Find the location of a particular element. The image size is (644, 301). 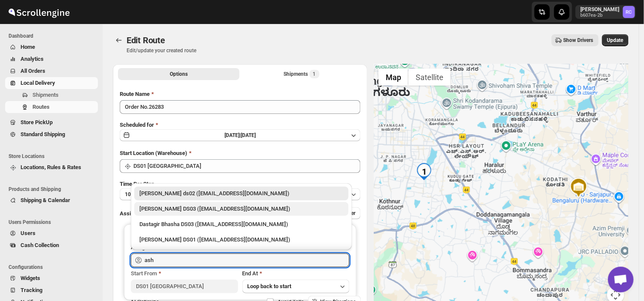

span: Loop back to start is located at coordinates (269, 286).